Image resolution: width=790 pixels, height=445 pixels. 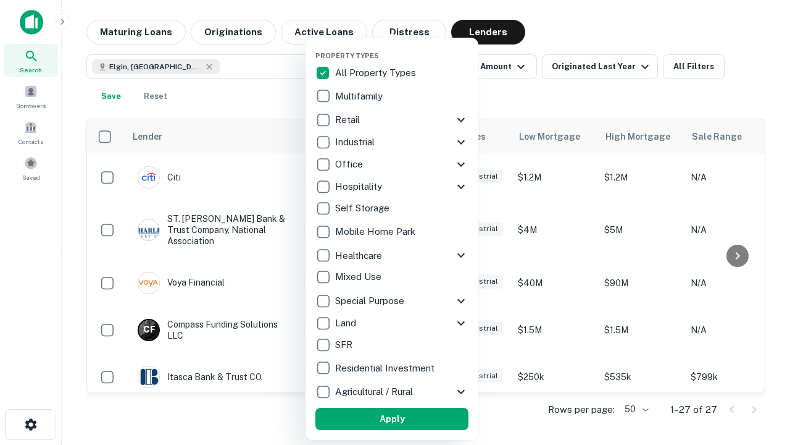 I want to click on p: Healthcare, so click(x=360, y=256).